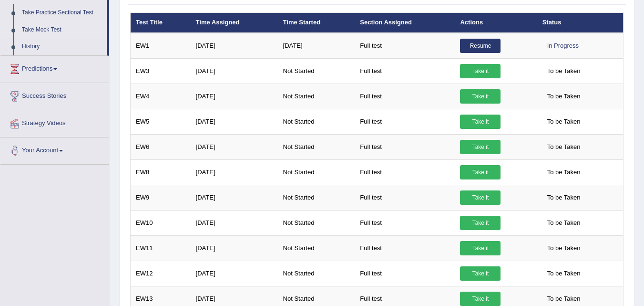  I want to click on td: EW9, so click(161, 197).